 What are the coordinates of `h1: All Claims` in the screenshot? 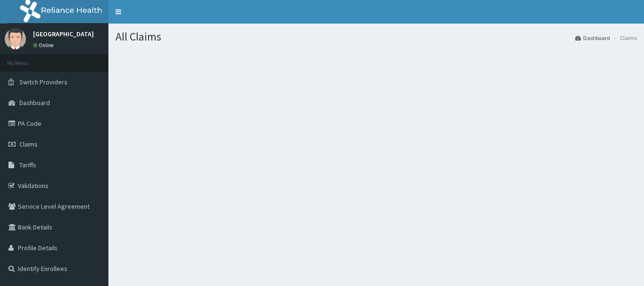 It's located at (376, 37).